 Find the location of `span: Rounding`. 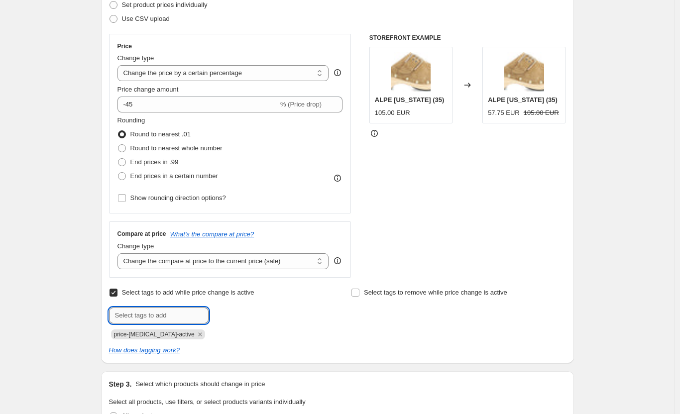

span: Rounding is located at coordinates (131, 120).